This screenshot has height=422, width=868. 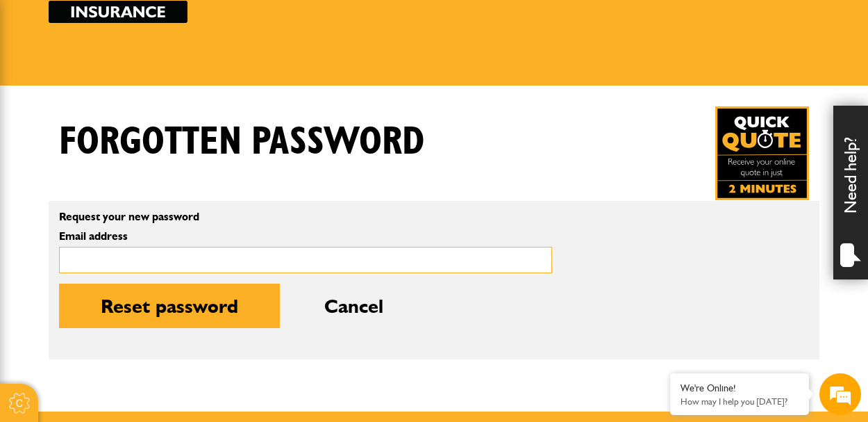 What do you see at coordinates (169, 306) in the screenshot?
I see `button: Reset password` at bounding box center [169, 306].